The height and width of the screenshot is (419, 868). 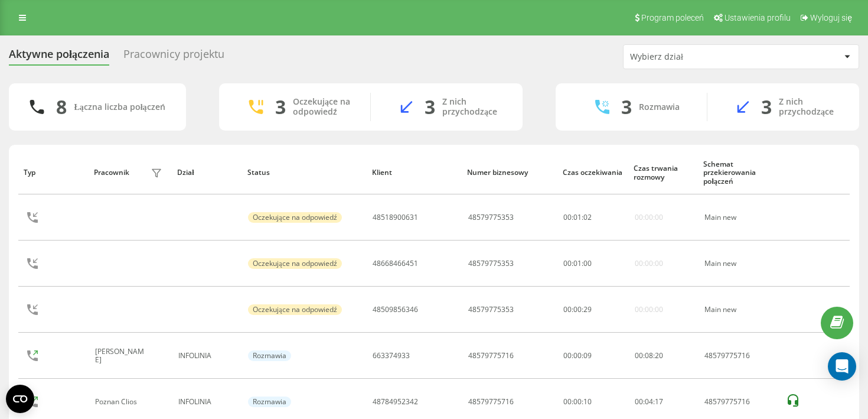 What do you see at coordinates (207, 172) in the screenshot?
I see `div: Dział` at bounding box center [207, 172].